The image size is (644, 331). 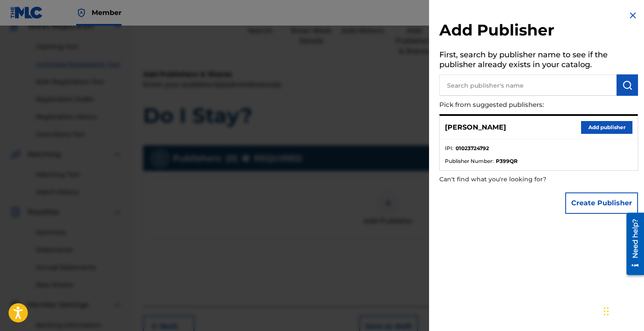 I want to click on div: Open Resource Center, so click(x=15, y=35).